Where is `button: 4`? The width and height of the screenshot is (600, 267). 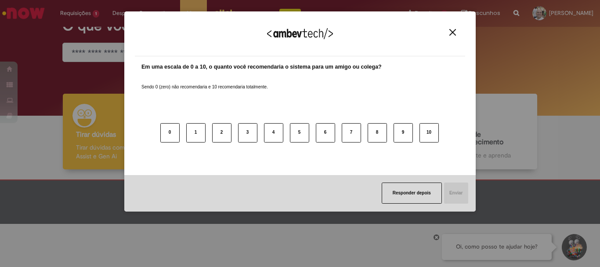 button: 4 is located at coordinates (274, 133).